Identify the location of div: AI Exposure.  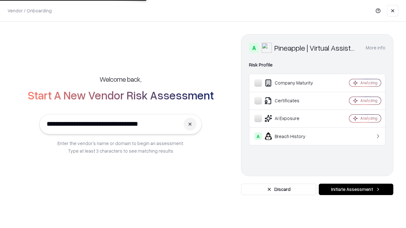
(292, 119).